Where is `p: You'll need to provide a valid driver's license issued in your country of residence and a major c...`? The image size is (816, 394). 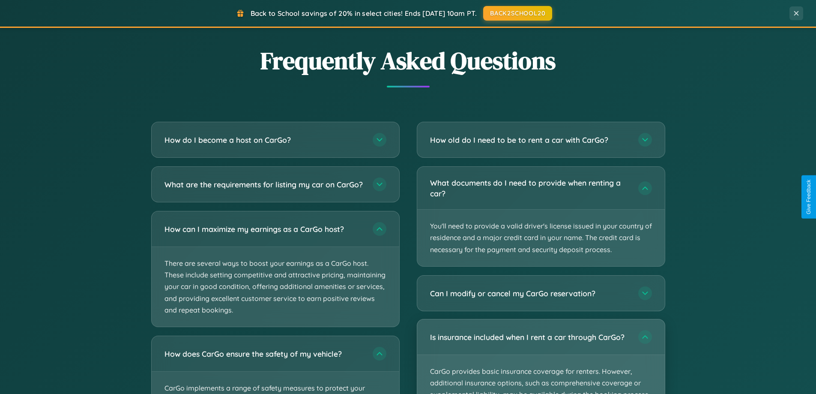
p: You'll need to provide a valid driver's license issued in your country of residence and a major c... is located at coordinates (541, 238).